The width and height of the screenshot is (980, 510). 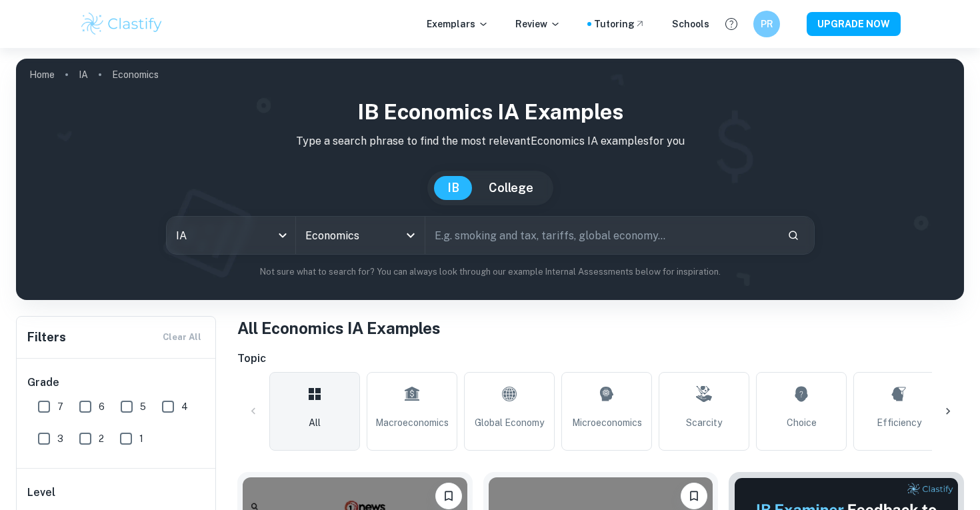 I want to click on a: Home, so click(x=42, y=75).